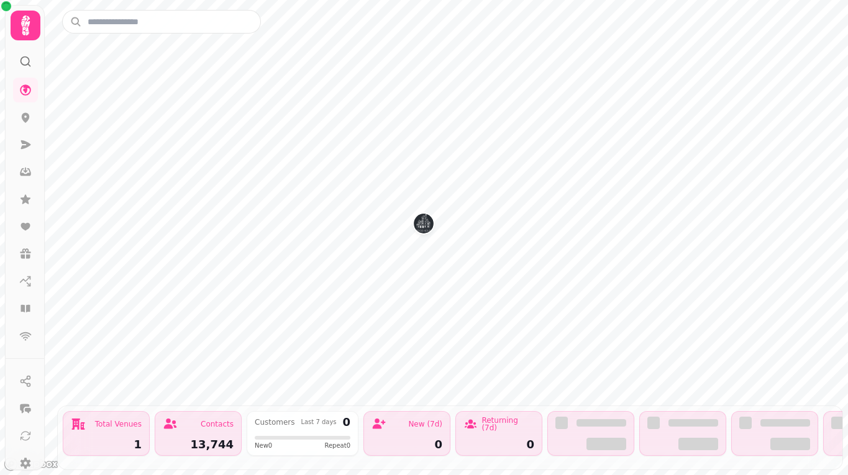 The height and width of the screenshot is (475, 848). What do you see at coordinates (318, 423) in the screenshot?
I see `div: Last 7 days` at bounding box center [318, 423].